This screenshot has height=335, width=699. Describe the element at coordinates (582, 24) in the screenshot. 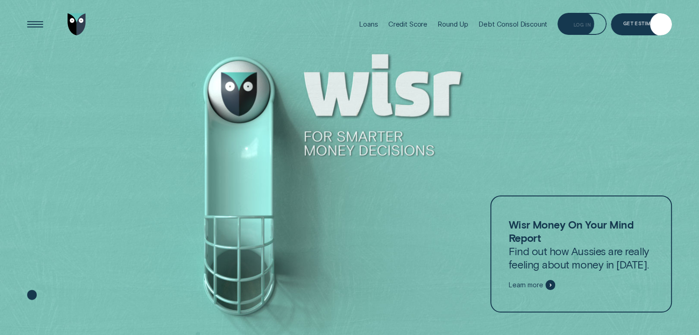

I see `div: Log in` at that location.